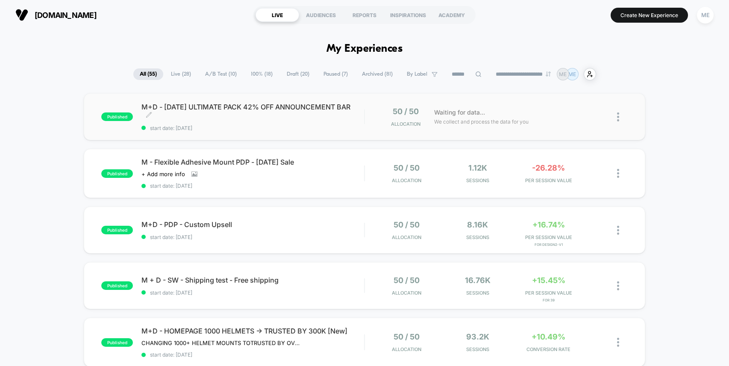 The width and height of the screenshot is (729, 366). Describe the element at coordinates (221, 74) in the screenshot. I see `span: A/B Test ( 10 )` at that location.